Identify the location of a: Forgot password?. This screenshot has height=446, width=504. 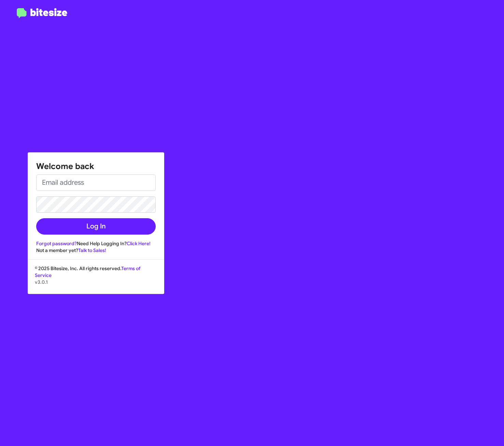
(57, 244).